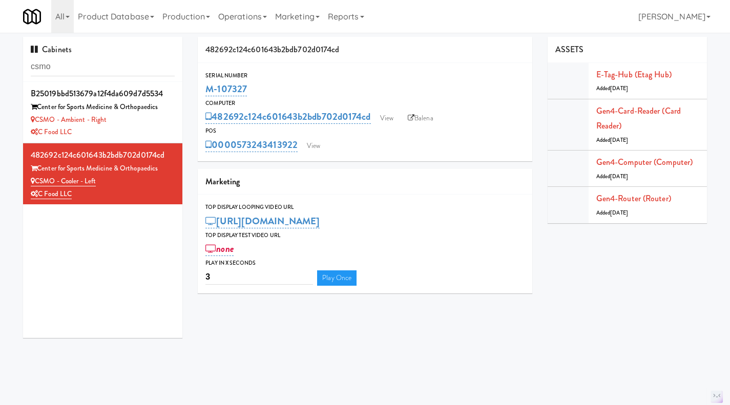 The width and height of the screenshot is (730, 405). I want to click on a: Balena, so click(421, 118).